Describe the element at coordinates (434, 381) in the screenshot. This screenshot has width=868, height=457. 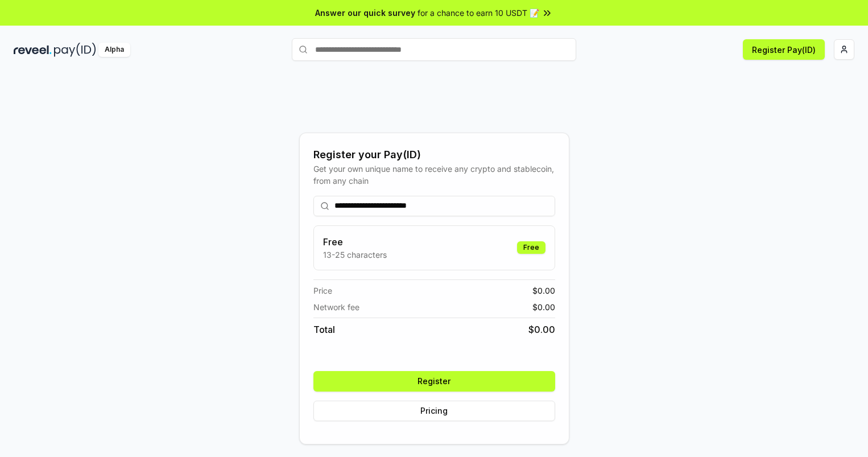
I see `button: Register` at that location.